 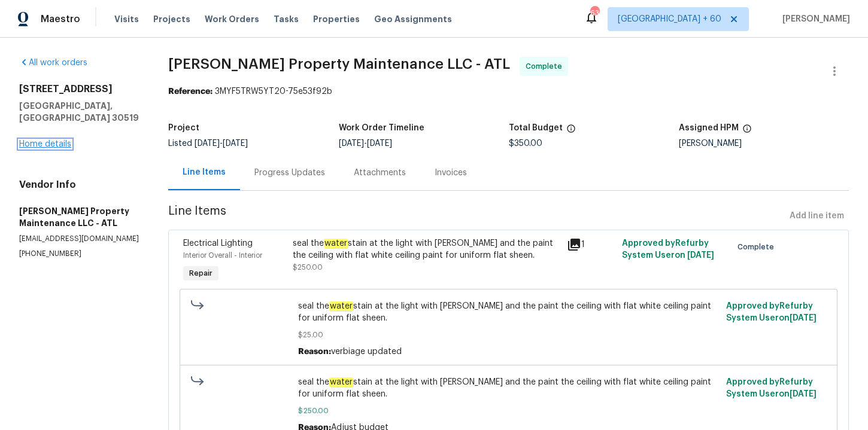 What do you see at coordinates (571, 132) in the screenshot?
I see `span: The total cost of line items that have been proposed by Opendoor. This sum includes line items th...` at bounding box center [571, 132].